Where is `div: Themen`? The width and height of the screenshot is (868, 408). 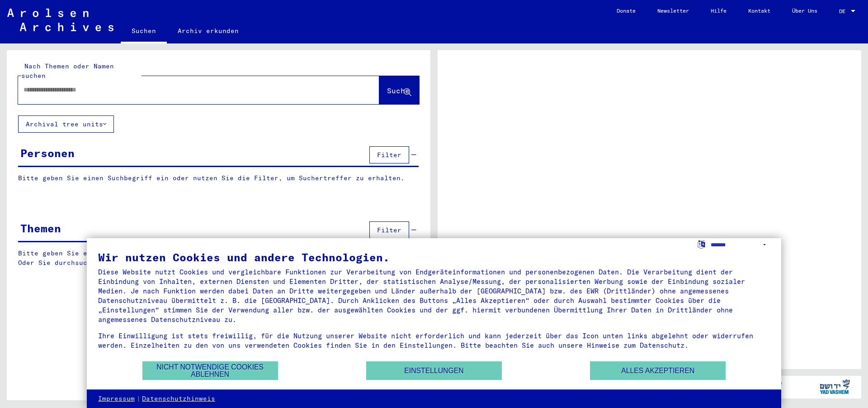 div: Themen is located at coordinates (41, 228).